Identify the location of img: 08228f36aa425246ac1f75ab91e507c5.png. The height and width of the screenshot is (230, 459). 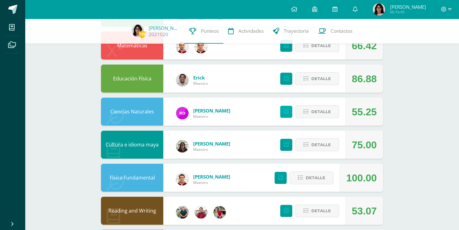
(182, 113).